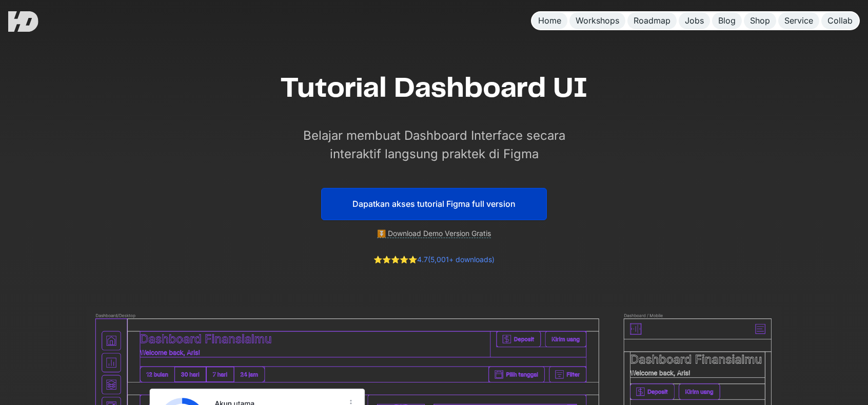  Describe the element at coordinates (652, 20) in the screenshot. I see `a: Roadmap` at that location.